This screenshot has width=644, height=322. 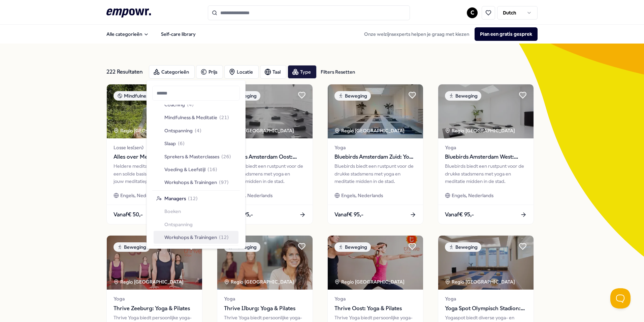 I want to click on button: Alle categorieën, so click(x=128, y=34).